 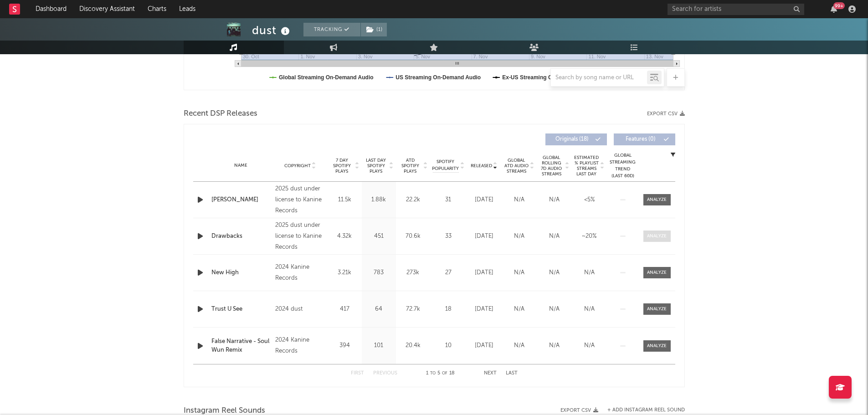 What do you see at coordinates (576, 139) in the screenshot?
I see `button: Originals(18)` at bounding box center [576, 139].